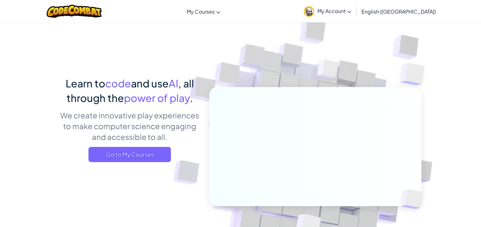 The image size is (481, 227). I want to click on span: and use, so click(150, 83).